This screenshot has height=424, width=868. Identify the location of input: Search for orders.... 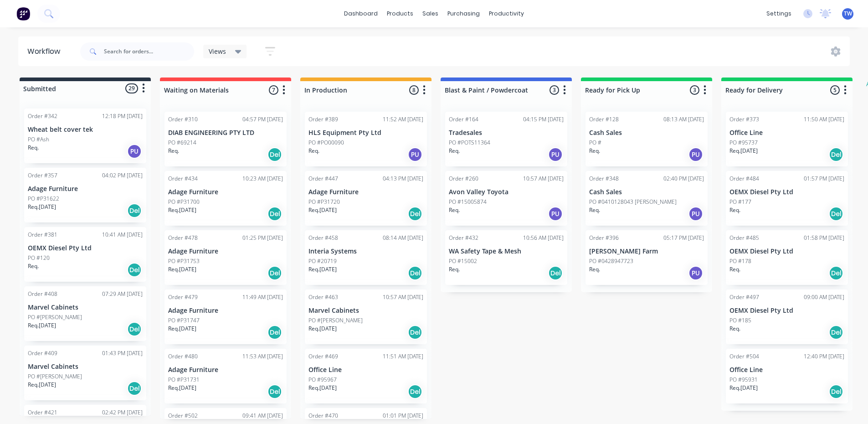
(149, 51).